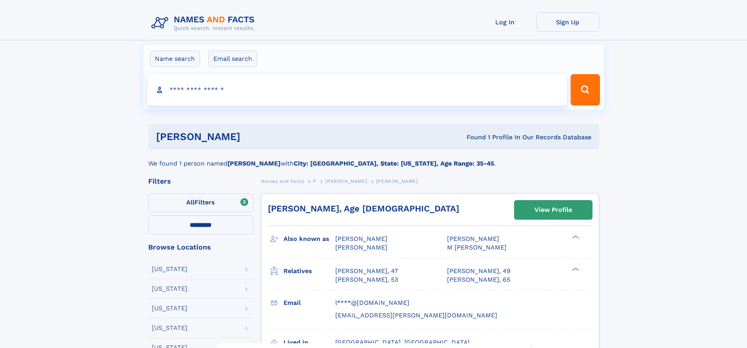 This screenshot has width=747, height=348. I want to click on div: Browse Locations, so click(201, 247).